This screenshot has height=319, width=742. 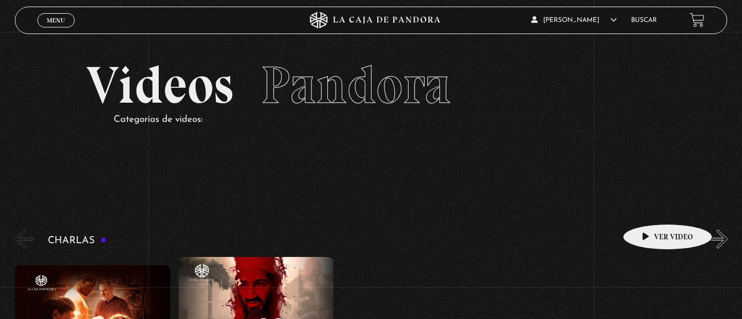 What do you see at coordinates (356, 85) in the screenshot?
I see `span: Pandora` at bounding box center [356, 85].